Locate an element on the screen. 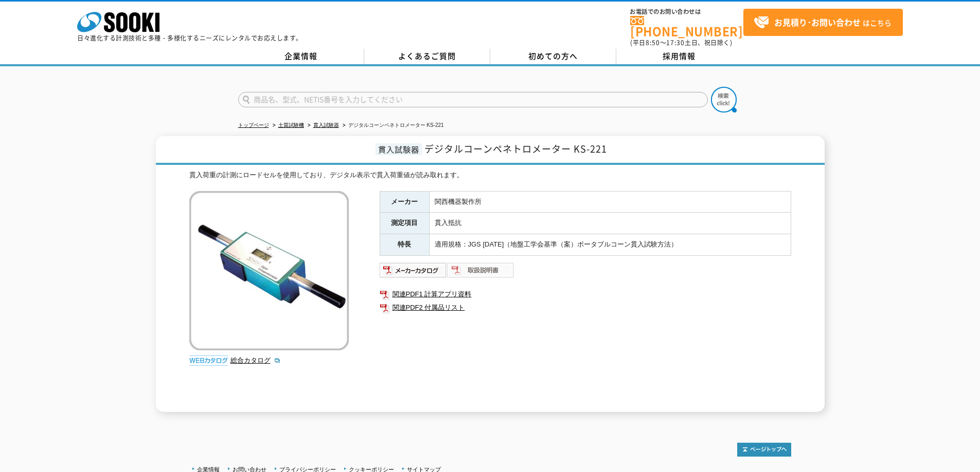 Image resolution: width=980 pixels, height=472 pixels. div: 貫入荷重の計測にロードセルを使用しており、デジタル表示で貫入荷重値が読み取れます。 is located at coordinates (490, 175).